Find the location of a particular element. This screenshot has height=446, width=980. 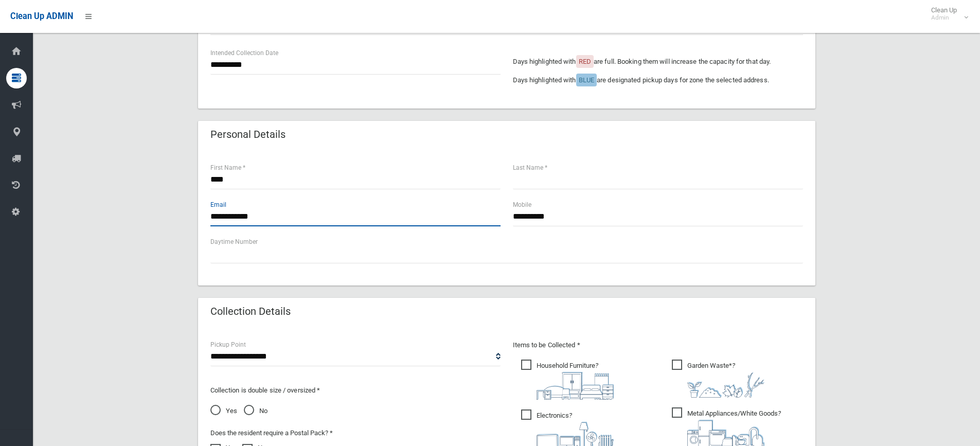

span: Household Furniture is located at coordinates (567, 379).